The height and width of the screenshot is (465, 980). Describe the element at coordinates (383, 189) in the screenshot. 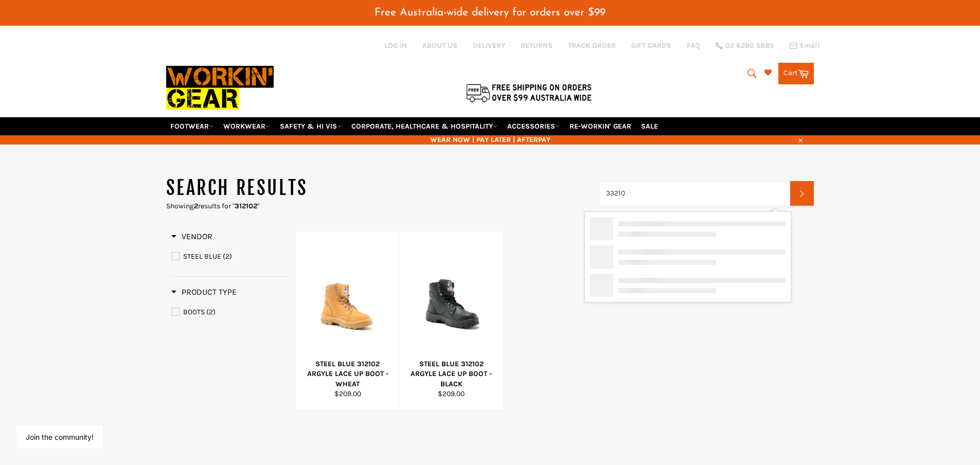

I see `h1: Search results` at that location.